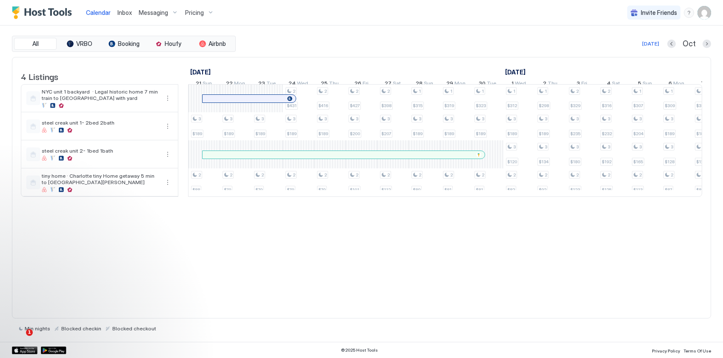 The image size is (723, 358). Describe the element at coordinates (666, 351) in the screenshot. I see `span: Privacy Policy` at that location.